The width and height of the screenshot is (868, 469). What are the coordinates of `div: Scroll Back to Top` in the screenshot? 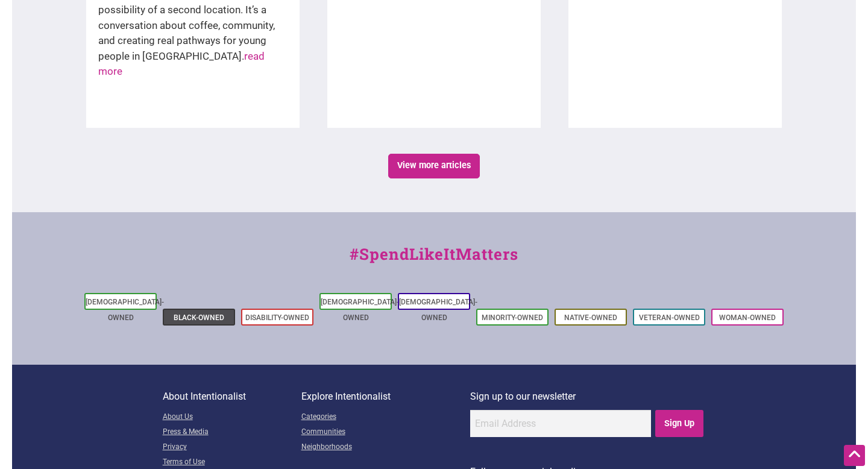 It's located at (854, 455).